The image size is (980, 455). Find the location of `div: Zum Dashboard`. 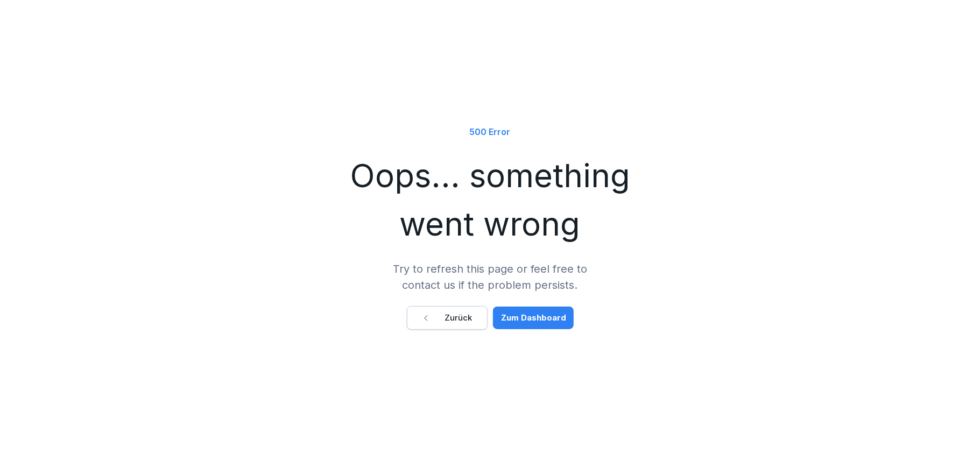

div: Zum Dashboard is located at coordinates (533, 318).